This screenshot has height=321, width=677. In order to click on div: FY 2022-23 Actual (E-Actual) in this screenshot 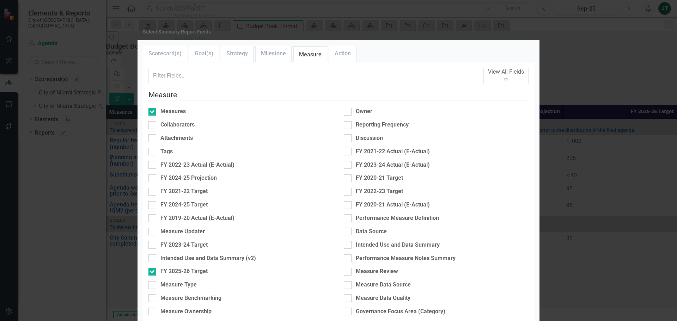, I will do `click(198, 165)`.